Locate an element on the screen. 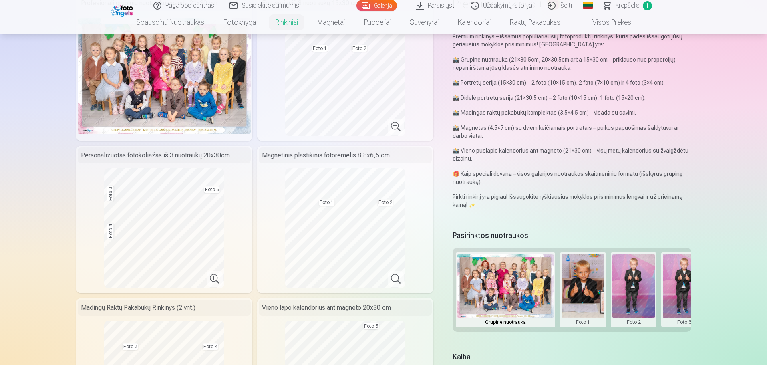 The width and height of the screenshot is (767, 365). a: Kalendoriai is located at coordinates (474, 22).